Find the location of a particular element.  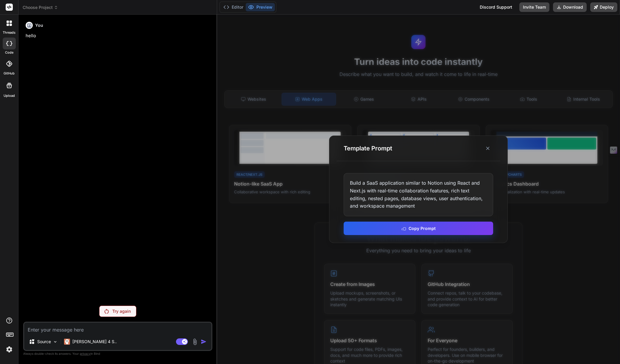

img: attachment is located at coordinates (195, 341).